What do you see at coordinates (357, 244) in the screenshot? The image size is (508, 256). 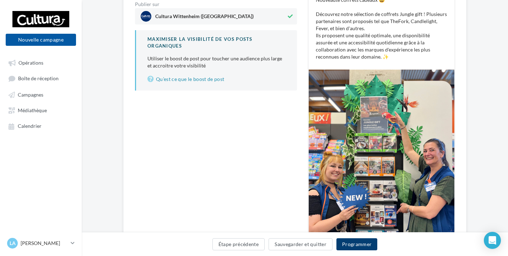 I see `button: Programmer` at bounding box center [357, 244].